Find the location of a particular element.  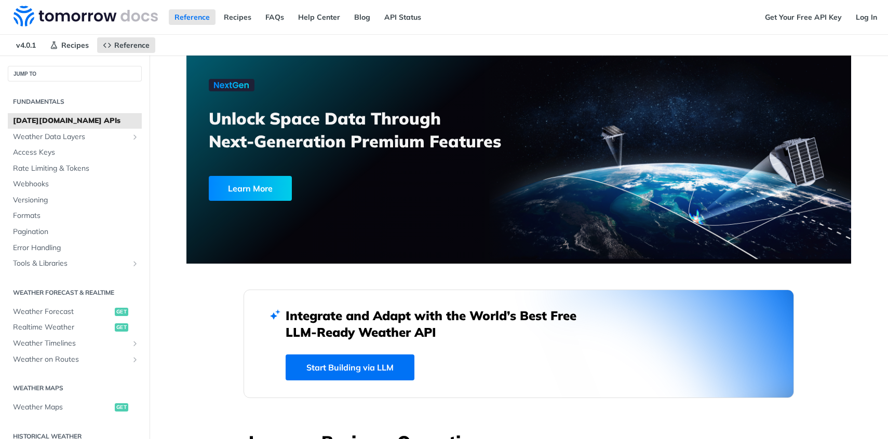

a: Weather TimelinesShow subpages for Weather Timelines is located at coordinates (75, 344).